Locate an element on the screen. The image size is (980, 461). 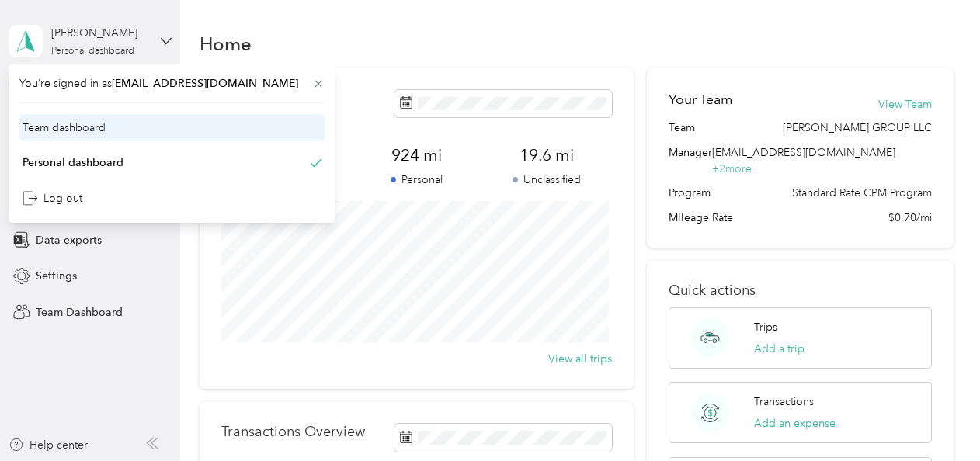
button: Help center is located at coordinates (48, 445).